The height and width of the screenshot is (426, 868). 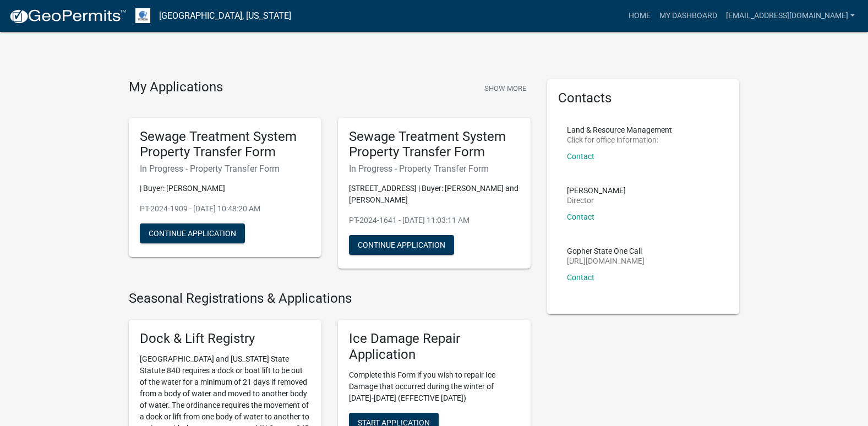 I want to click on p: Gopher State One Call, so click(x=606, y=251).